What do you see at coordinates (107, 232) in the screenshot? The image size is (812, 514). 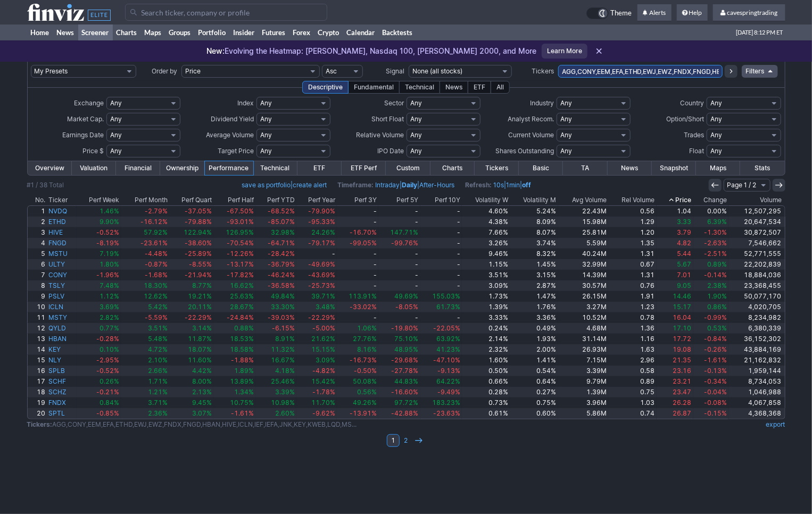 I see `span: -0.52%` at bounding box center [107, 232].